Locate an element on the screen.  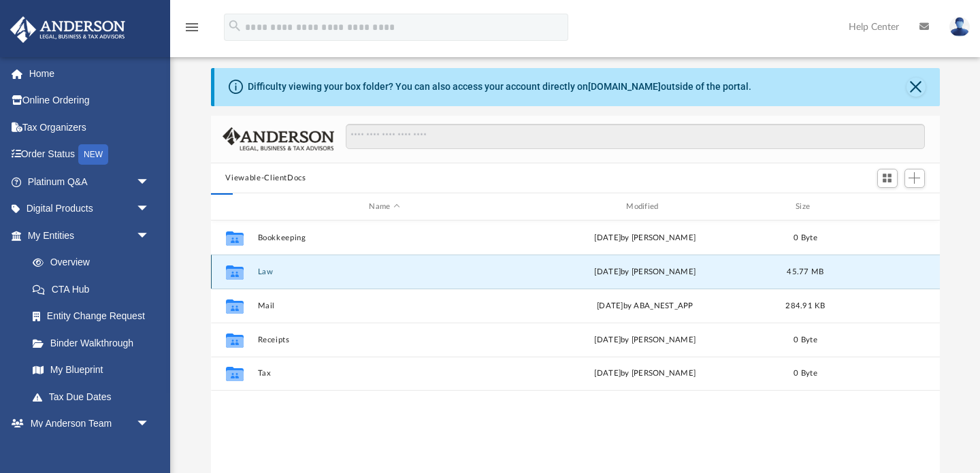
span: 45.77 MB is located at coordinates (805, 272).